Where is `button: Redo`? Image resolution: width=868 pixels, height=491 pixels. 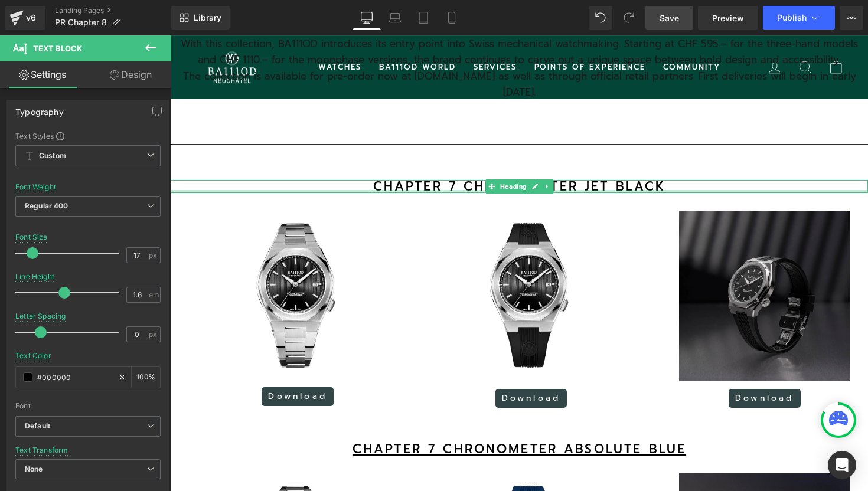 button: Redo is located at coordinates (629, 18).